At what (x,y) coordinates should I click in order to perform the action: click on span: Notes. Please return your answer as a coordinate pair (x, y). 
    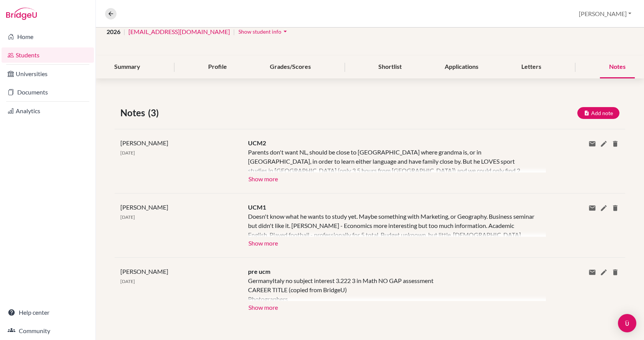
    Looking at the image, I should click on (134, 113).